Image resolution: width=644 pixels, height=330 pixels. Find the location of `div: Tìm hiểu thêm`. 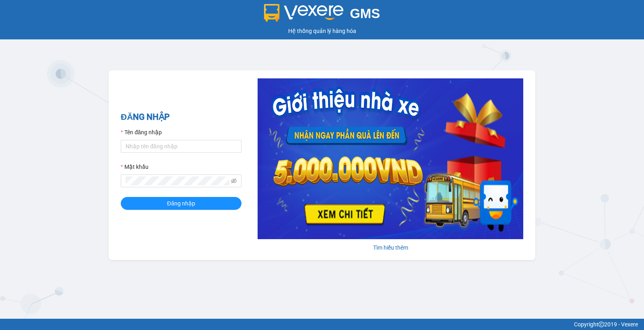

div: Tìm hiểu thêm is located at coordinates (390, 248).